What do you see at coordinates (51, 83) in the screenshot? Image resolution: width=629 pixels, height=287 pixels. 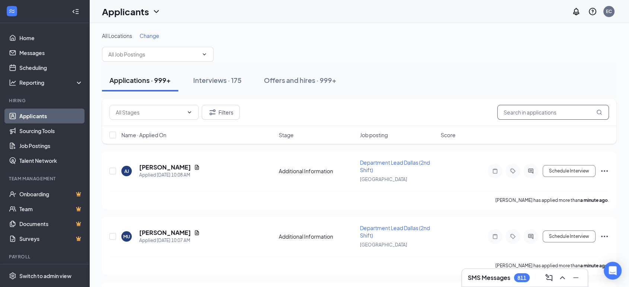 I see `div: Reporting` at bounding box center [51, 83].